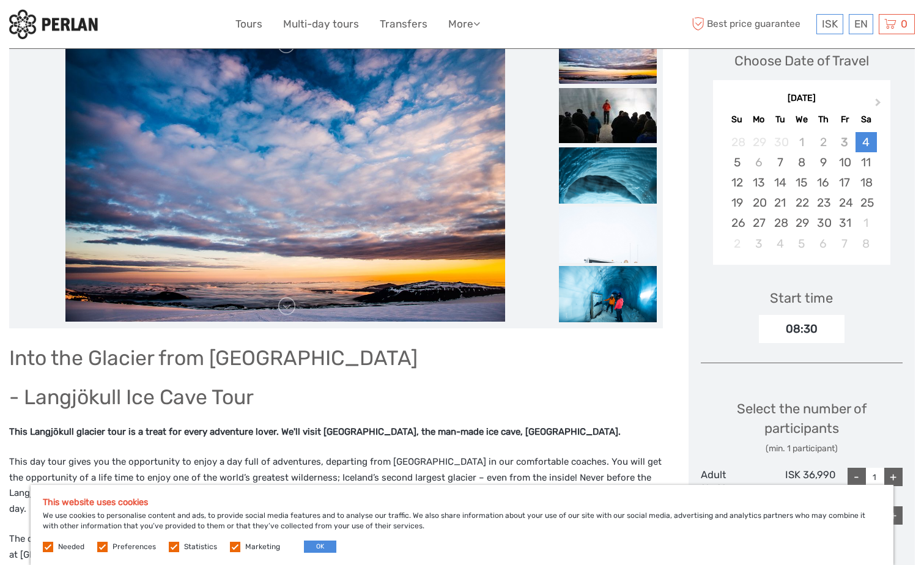  What do you see at coordinates (608, 298) in the screenshot?
I see `img: 3f902d68b7e440dfbfefbc9f1aa5903a.jpeg` at bounding box center [608, 298].